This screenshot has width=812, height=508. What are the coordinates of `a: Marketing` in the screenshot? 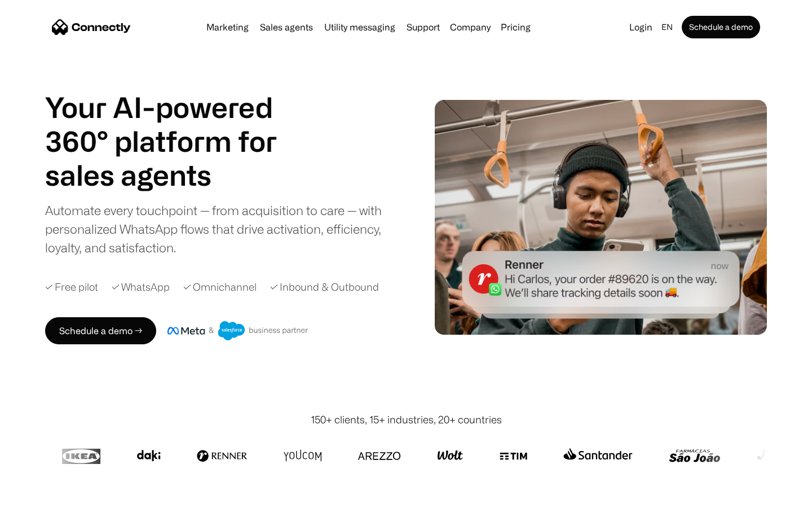 It's located at (228, 27).